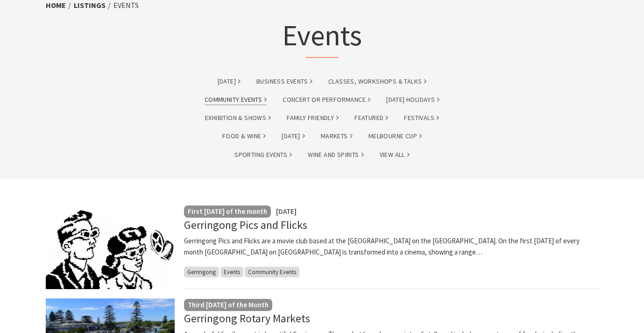  I want to click on a: Gerringong Pics and Flicks, so click(245, 224).